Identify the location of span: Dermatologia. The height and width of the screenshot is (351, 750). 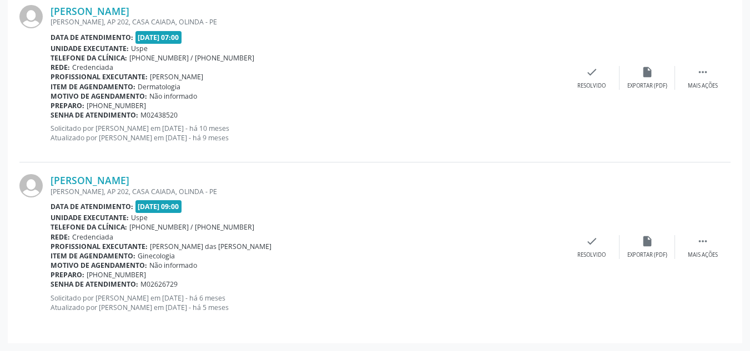
(159, 87).